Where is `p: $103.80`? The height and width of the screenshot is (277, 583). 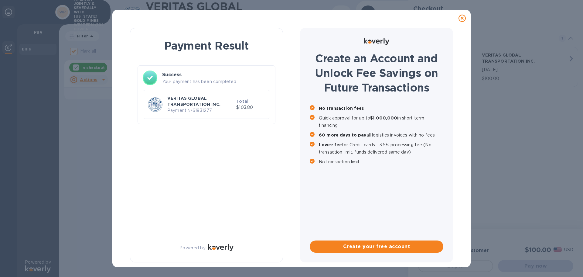
p: $103.80 is located at coordinates (251, 107).